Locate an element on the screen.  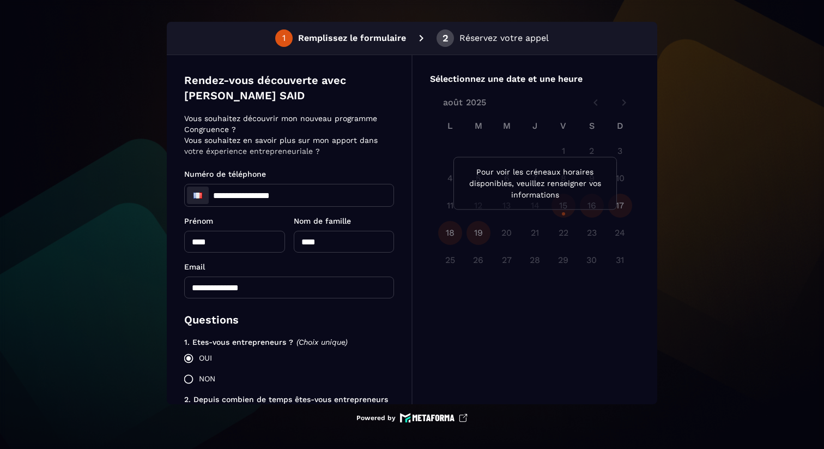
label: NON is located at coordinates (286, 379).